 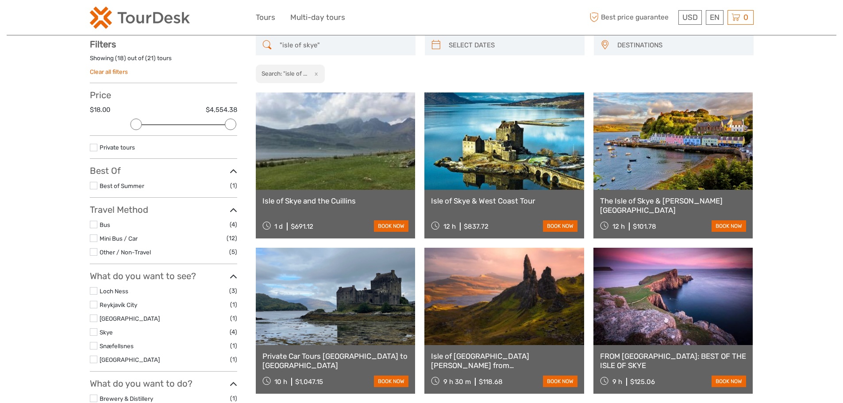 What do you see at coordinates (119, 239) in the screenshot?
I see `a: Mini Bus / Car` at bounding box center [119, 239].